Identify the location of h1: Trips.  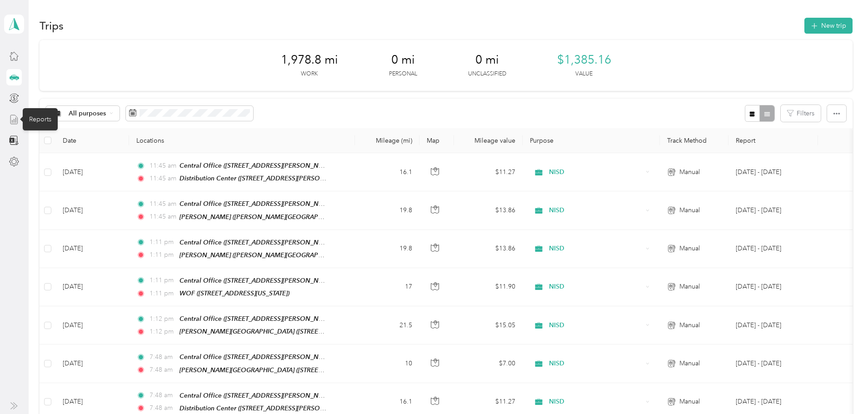
(51, 25).